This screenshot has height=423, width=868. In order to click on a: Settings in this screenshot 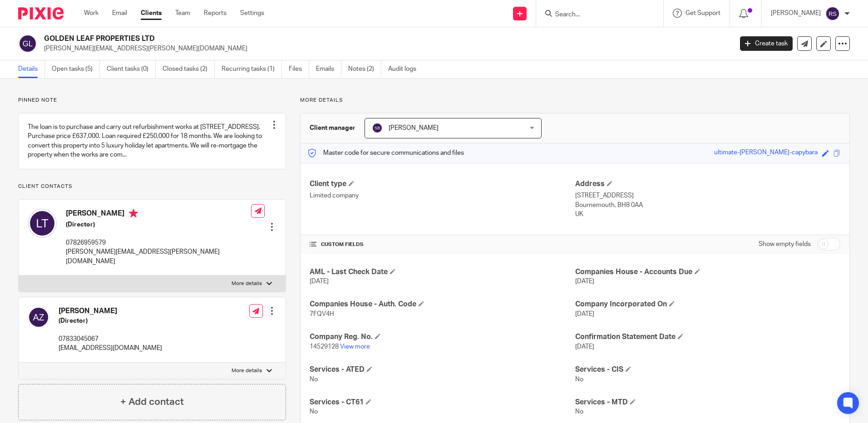, I will do `click(252, 13)`.